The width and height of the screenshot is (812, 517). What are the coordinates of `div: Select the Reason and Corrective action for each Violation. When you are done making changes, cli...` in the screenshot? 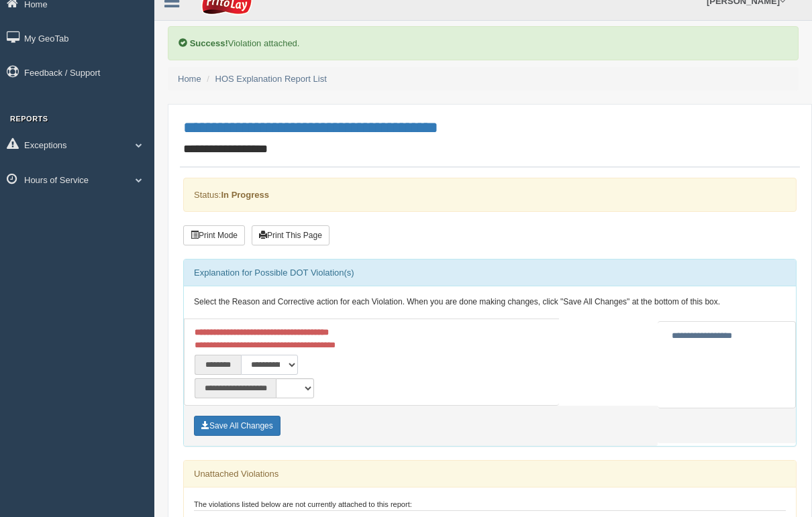 It's located at (490, 302).